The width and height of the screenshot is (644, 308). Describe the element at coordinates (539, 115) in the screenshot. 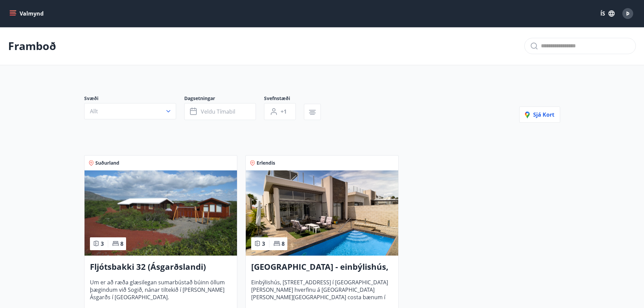

I see `span: Sjá kort` at that location.